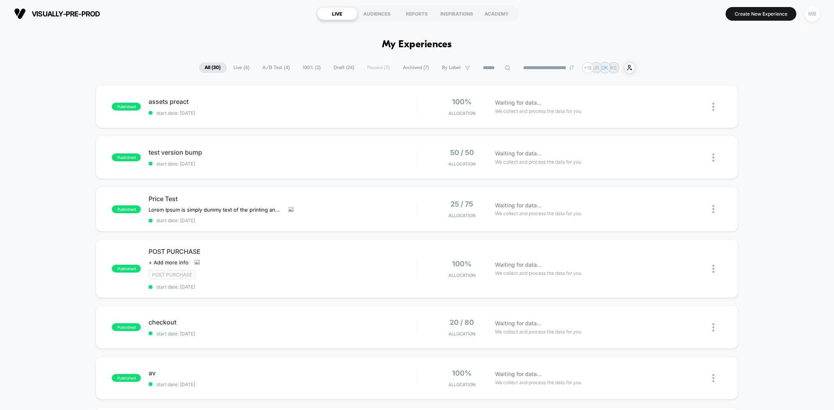 This screenshot has width=834, height=410. Describe the element at coordinates (457, 14) in the screenshot. I see `div: INSPIRATIONS` at that location.